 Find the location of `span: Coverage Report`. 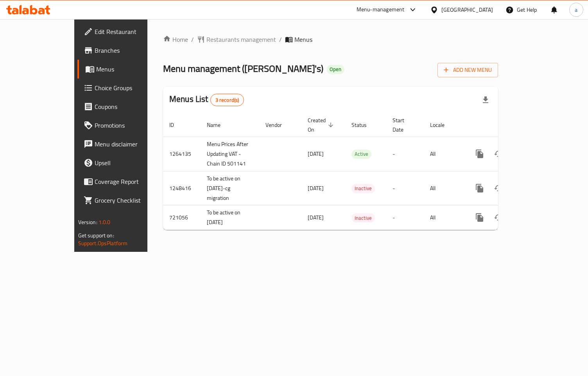

span: Coverage Report is located at coordinates (130, 181).